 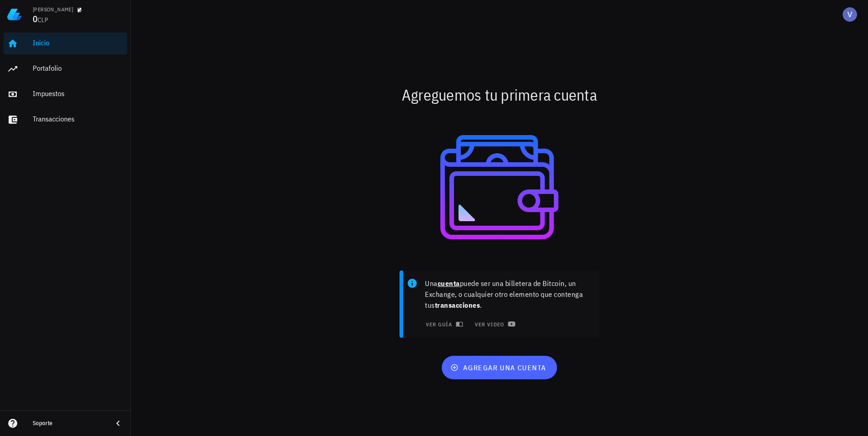 What do you see at coordinates (14, 14) in the screenshot?
I see `img: LedgiFi` at bounding box center [14, 14].